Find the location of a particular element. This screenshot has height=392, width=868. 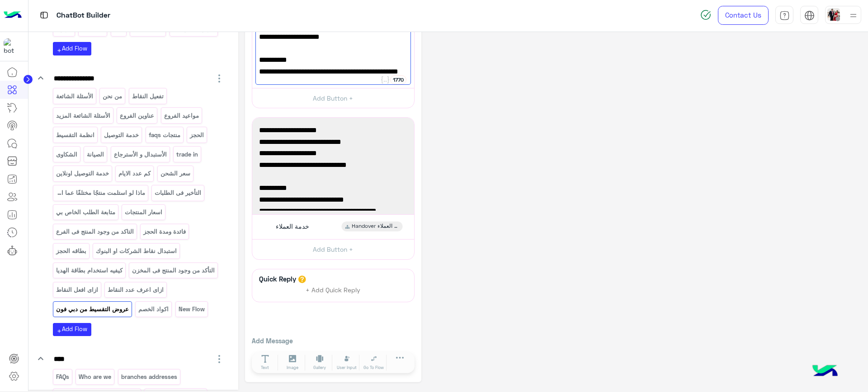

a: tab is located at coordinates (784, 15).